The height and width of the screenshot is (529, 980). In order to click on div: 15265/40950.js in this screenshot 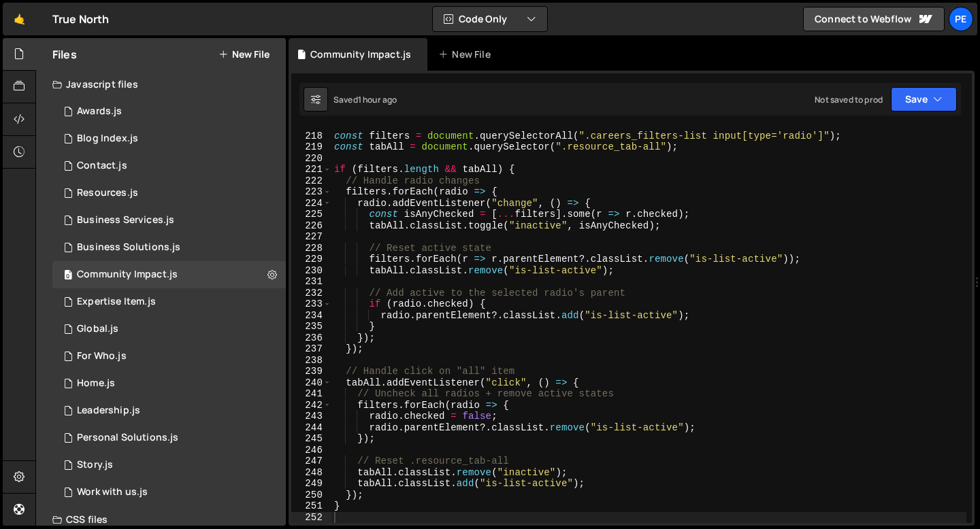, I will do `click(169, 357)`.